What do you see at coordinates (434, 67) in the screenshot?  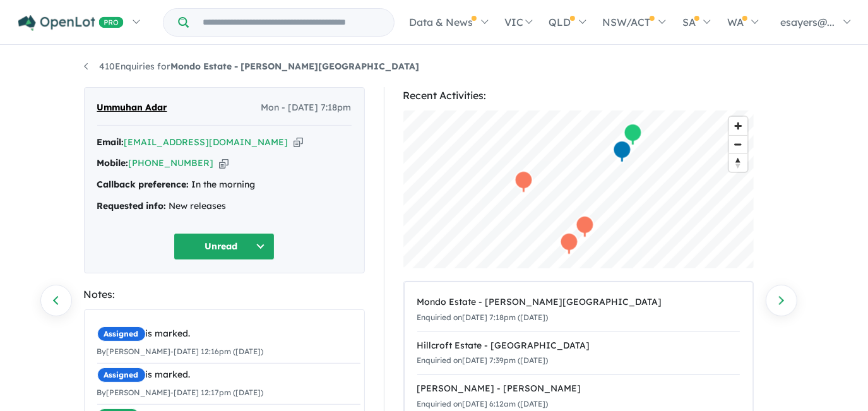 I see `nav: breadcrumb` at bounding box center [434, 67].